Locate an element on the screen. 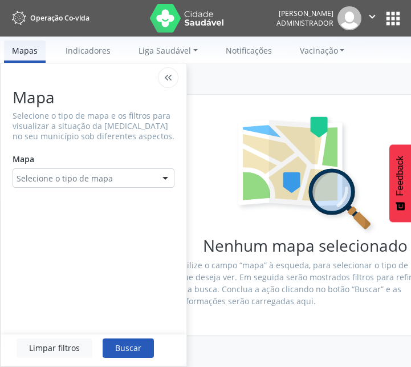 Image resolution: width=411 pixels, height=367 pixels. span: Selecione o tipo de mapa is located at coordinates (64, 178).